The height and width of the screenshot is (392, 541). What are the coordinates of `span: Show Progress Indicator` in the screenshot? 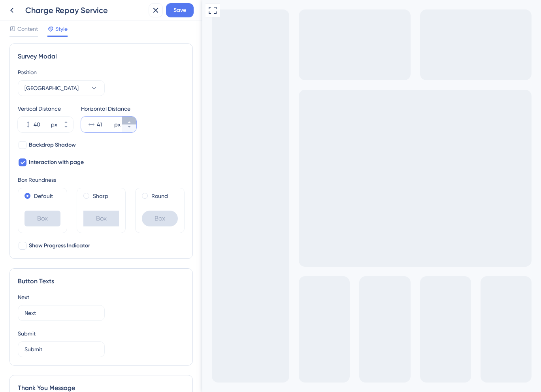 It's located at (59, 246).